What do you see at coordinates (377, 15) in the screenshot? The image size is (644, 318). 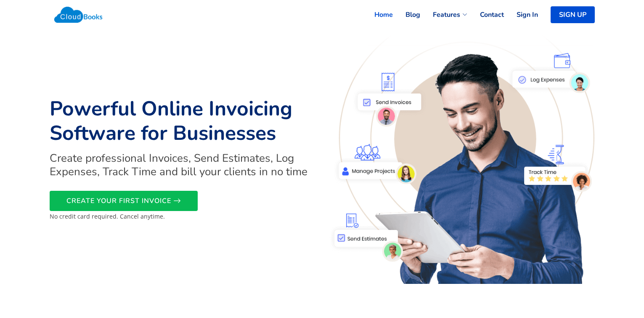 I see `a: Home` at bounding box center [377, 15].